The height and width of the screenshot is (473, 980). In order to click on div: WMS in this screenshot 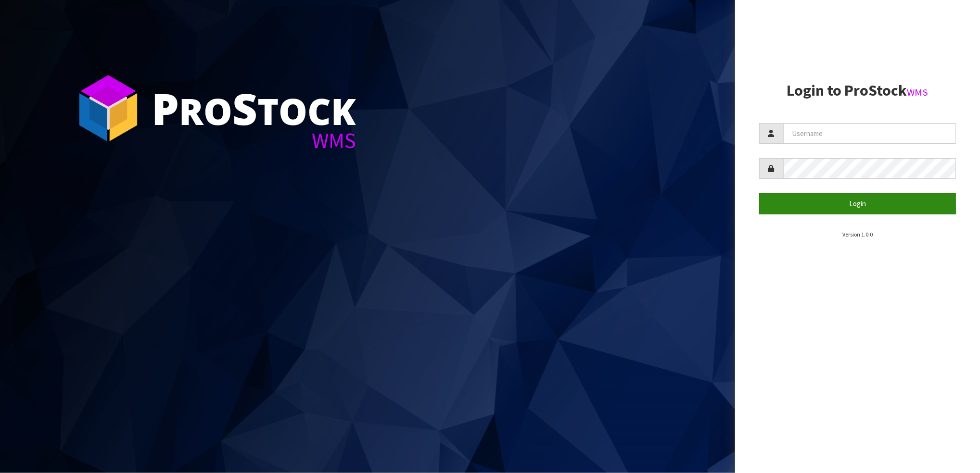, I will do `click(254, 141)`.